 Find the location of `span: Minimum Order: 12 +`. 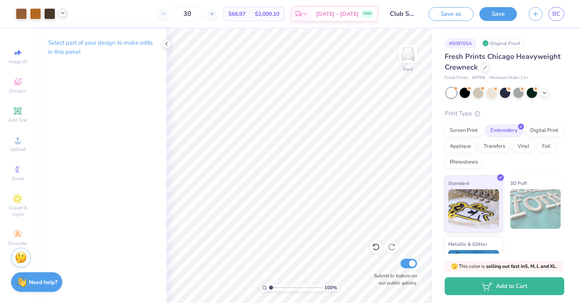

span: Minimum Order: 12 + is located at coordinates (509, 78).